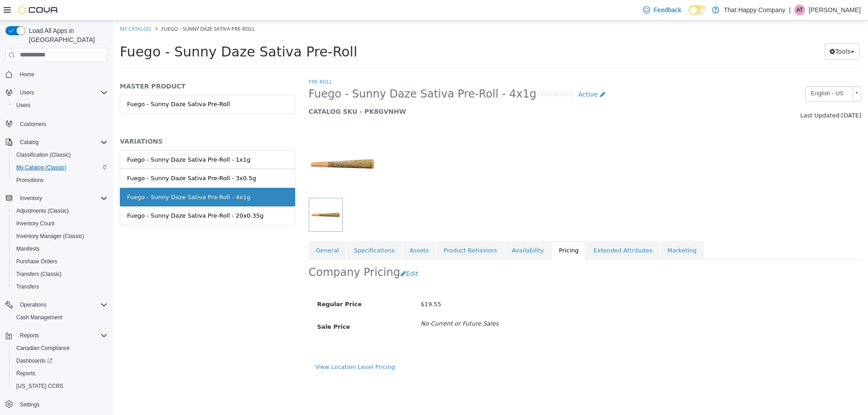 This screenshot has width=868, height=415. What do you see at coordinates (357, 230) in the screenshot?
I see `a: Product Behaviors` at bounding box center [357, 230].